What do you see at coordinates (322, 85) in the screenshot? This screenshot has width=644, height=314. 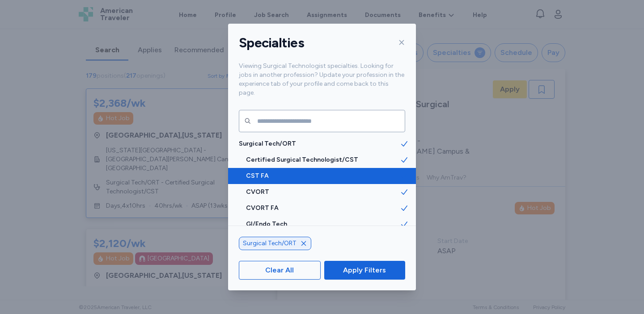 I see `div: Viewing Surgical Technologist specialties. Looking for jobs in another profession? Update your pr...` at bounding box center [322, 85].